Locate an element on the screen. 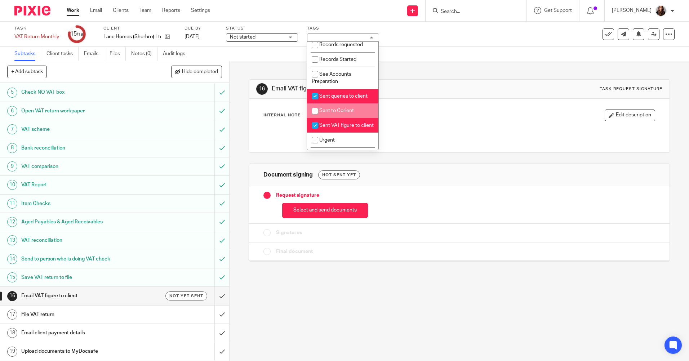 This screenshot has width=689, height=361. div: 19 is located at coordinates (12, 352).